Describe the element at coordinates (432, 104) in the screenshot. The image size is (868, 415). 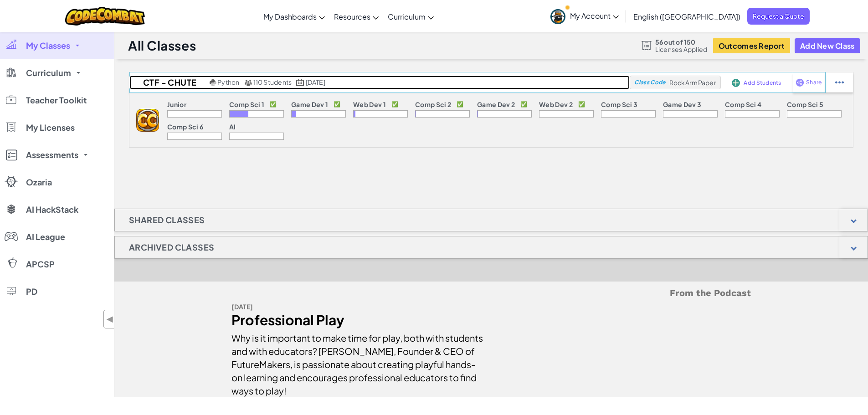
I see `p: Comp Sci 2` at that location.